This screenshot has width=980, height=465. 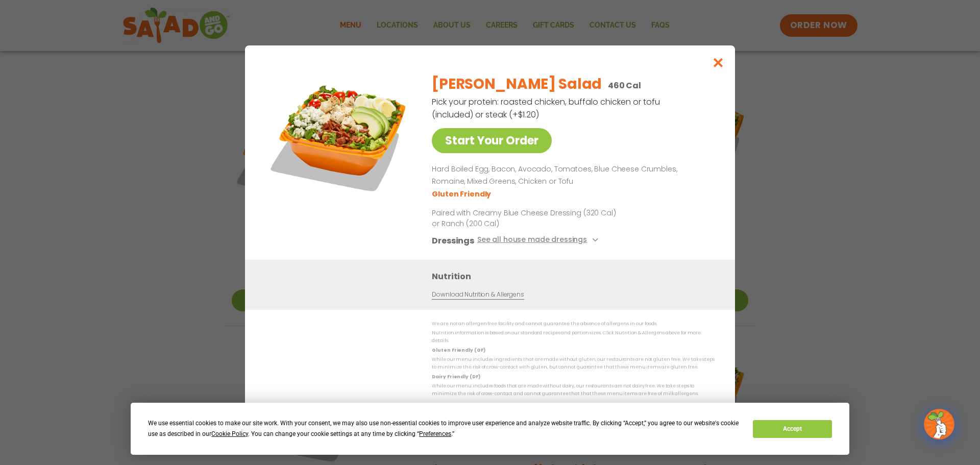 What do you see at coordinates (624, 85) in the screenshot?
I see `p: 460 Cal` at bounding box center [624, 85].